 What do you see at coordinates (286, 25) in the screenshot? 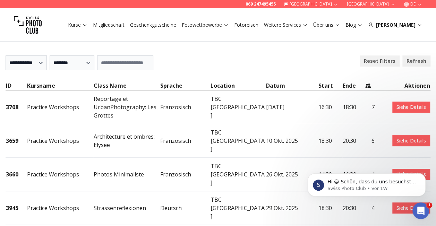
I see `a: Weitere Services` at bounding box center [286, 25].